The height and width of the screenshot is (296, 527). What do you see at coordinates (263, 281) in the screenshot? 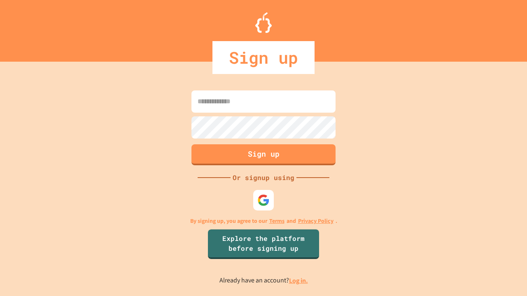
I see `p: Already have an account?` at bounding box center [263, 281].